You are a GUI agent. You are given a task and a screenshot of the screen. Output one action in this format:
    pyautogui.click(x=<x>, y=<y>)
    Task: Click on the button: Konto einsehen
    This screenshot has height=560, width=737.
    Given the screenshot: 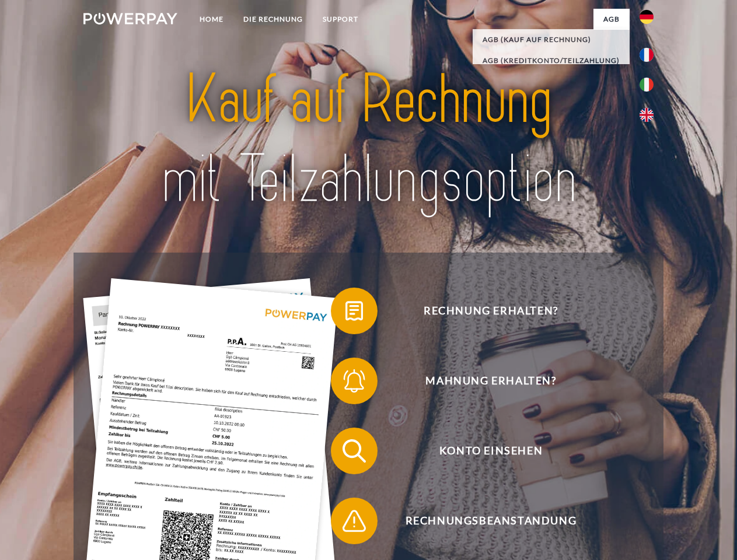 What is the action you would take?
    pyautogui.click(x=483, y=451)
    